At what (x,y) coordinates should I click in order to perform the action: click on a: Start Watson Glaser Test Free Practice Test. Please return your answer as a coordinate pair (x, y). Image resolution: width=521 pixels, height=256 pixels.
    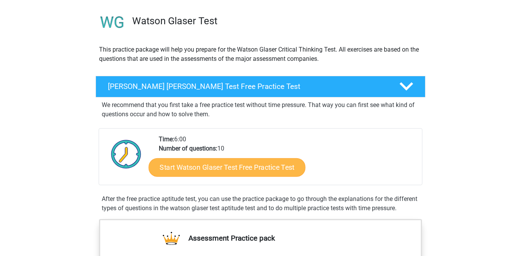
    Looking at the image, I should click on (227, 168).